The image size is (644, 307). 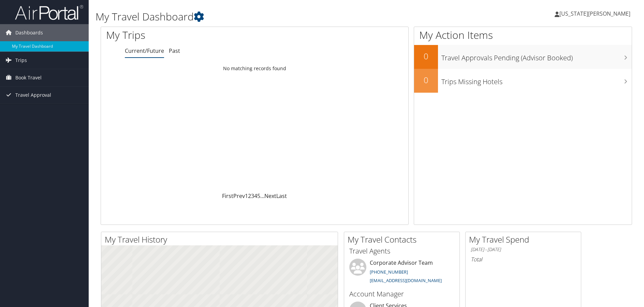 I want to click on span: Travel Approval, so click(x=33, y=95).